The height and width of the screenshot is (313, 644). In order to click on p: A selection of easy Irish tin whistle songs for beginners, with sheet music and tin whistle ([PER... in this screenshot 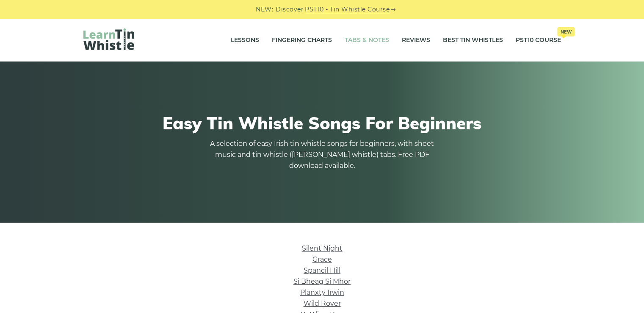, I will do `click(322, 155)`.